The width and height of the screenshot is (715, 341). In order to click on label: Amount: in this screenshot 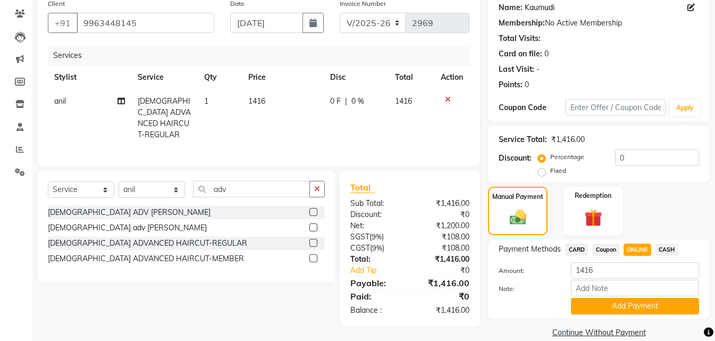, I will do `click(527, 271)`.